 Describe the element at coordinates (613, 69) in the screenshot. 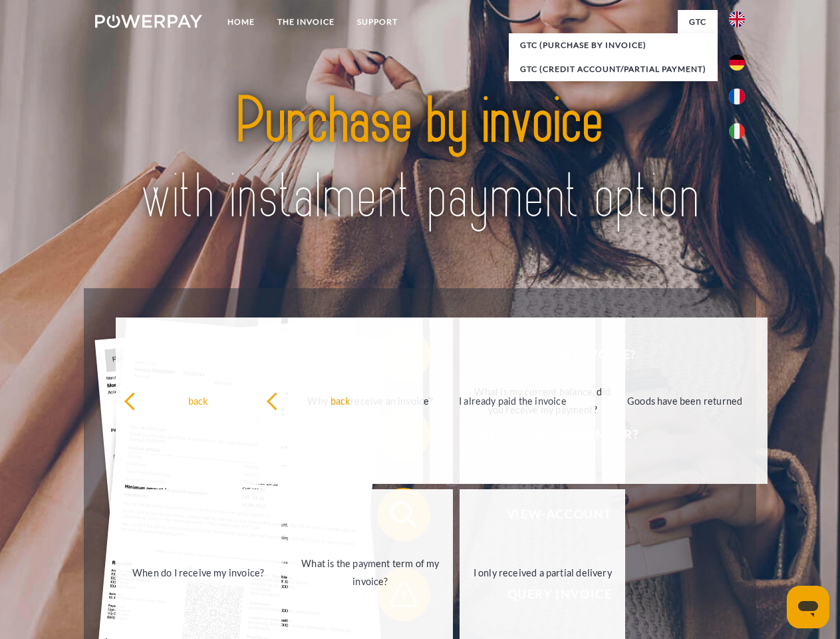

I see `a: GTC (Credit account/partial payment)` at that location.